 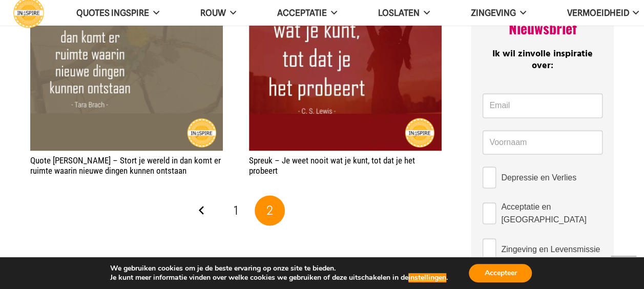 What do you see at coordinates (270, 210) in the screenshot?
I see `span: Pagina 2` at bounding box center [270, 210].